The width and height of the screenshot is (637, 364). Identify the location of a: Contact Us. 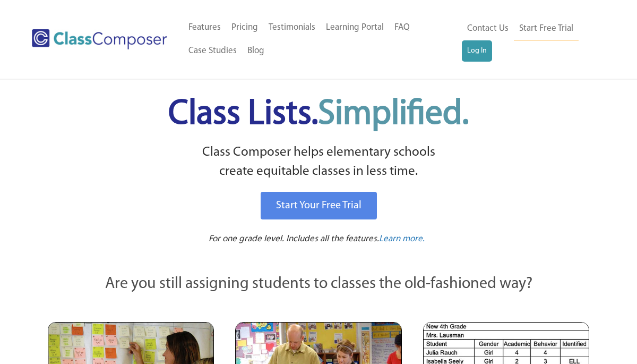
(488, 28).